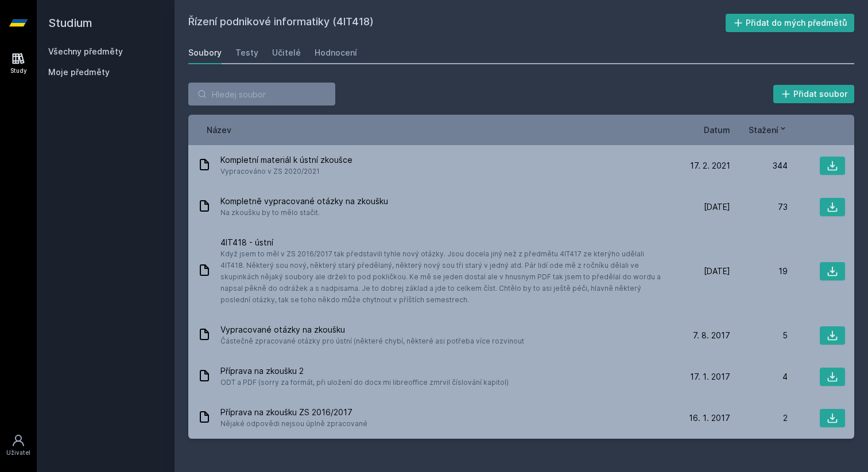 This screenshot has height=472, width=868. What do you see at coordinates (336, 53) in the screenshot?
I see `a: Hodnocení` at bounding box center [336, 53].